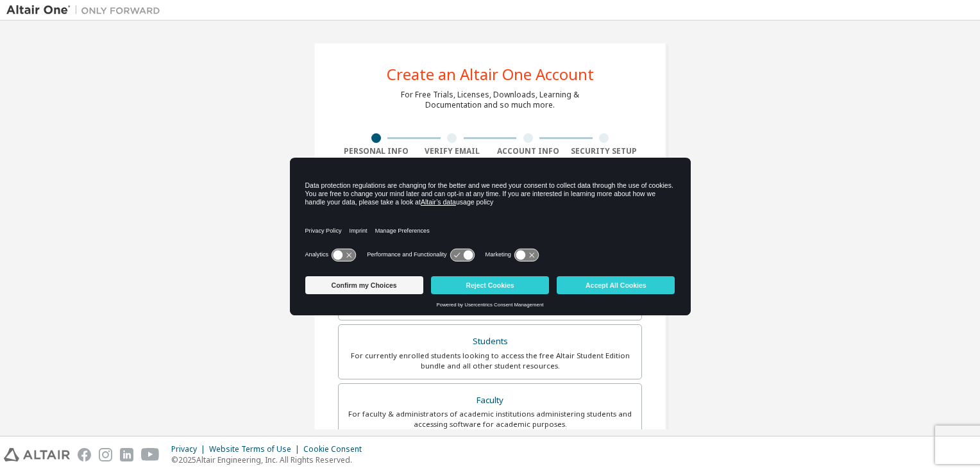 This screenshot has height=473, width=980. Describe the element at coordinates (105, 454) in the screenshot. I see `img: instagram.svg` at that location.